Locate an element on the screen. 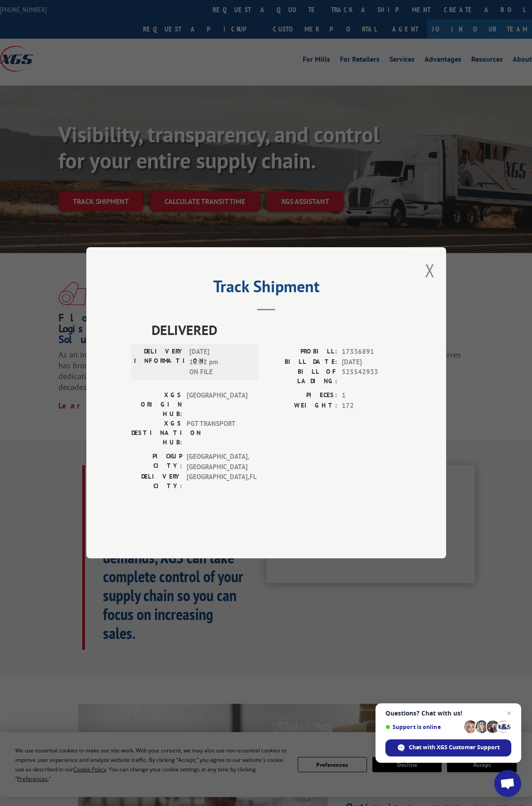  label: BILL OF LADING: is located at coordinates (302, 377).